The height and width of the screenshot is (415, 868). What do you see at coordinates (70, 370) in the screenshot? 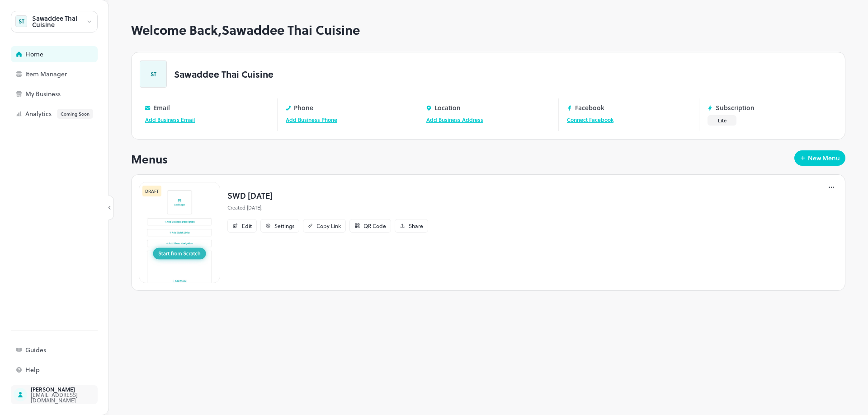
I see `div: Help` at bounding box center [70, 370].